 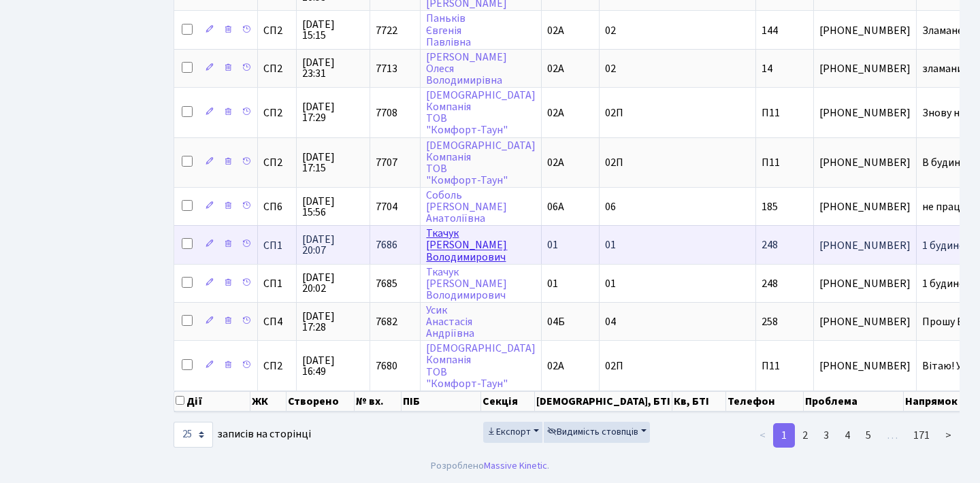 What do you see at coordinates (243, 435) in the screenshot?
I see `label: записів на сторінці` at bounding box center [243, 435].